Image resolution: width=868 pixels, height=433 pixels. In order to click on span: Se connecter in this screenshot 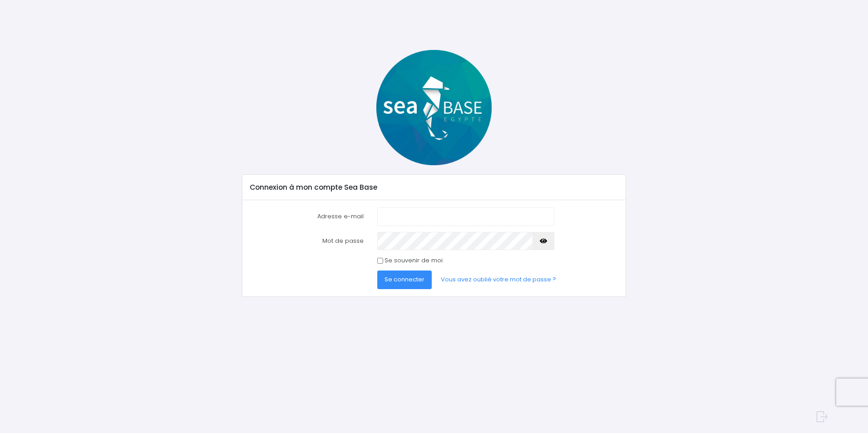, I will do `click(404, 280)`.